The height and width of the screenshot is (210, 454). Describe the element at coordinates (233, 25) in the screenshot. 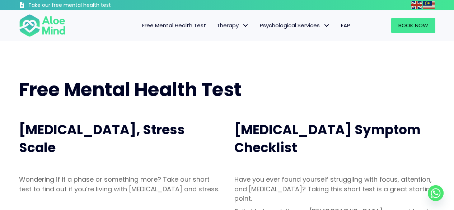

I see `span: Therapy` at that location.